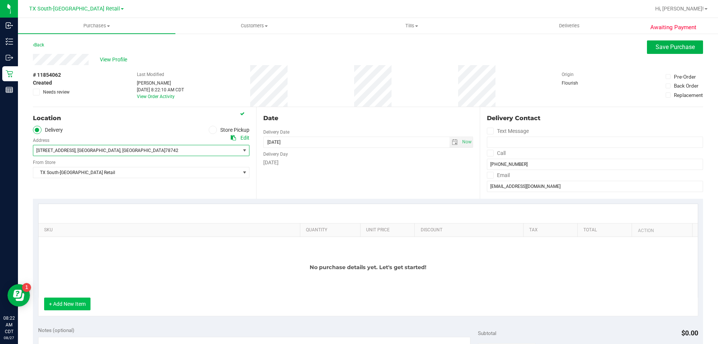 Image resolution: width=718 pixels, height=344 pixels. I want to click on span: $0.00, so click(689, 332).